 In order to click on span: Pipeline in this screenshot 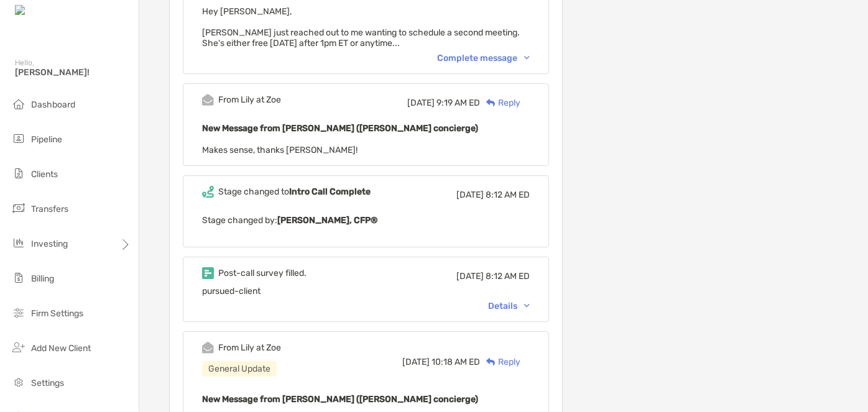, I will do `click(47, 140)`.